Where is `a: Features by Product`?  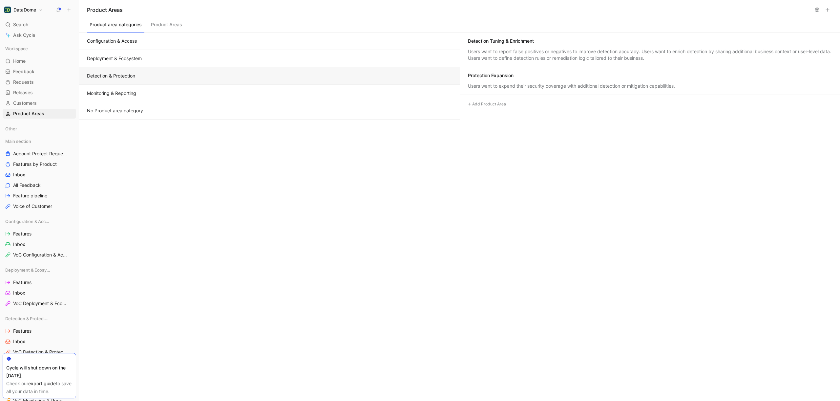 a: Features by Product is located at coordinates (39, 164).